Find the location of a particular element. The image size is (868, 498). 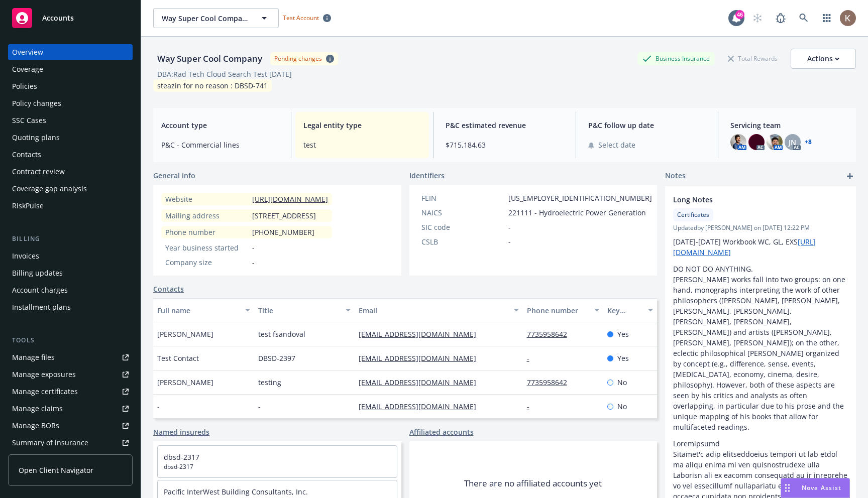

div: Actions is located at coordinates (823, 59).